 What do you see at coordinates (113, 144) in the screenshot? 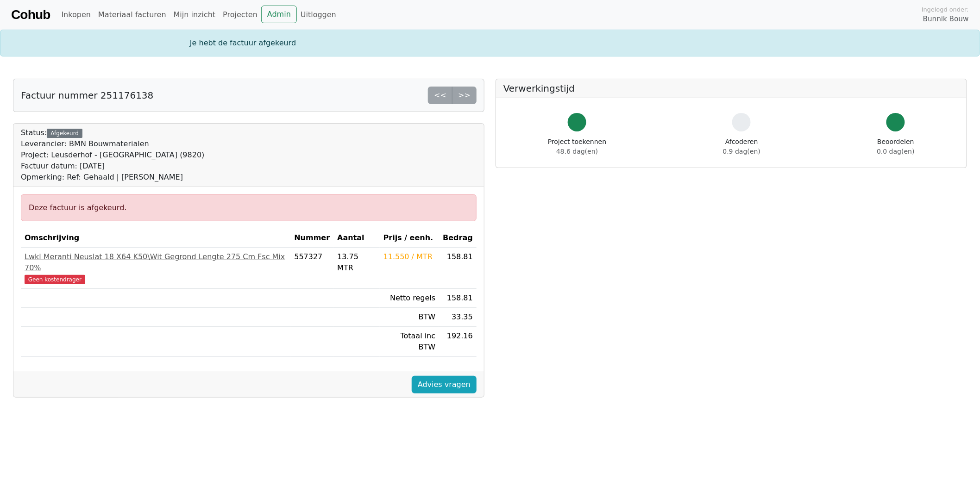
I see `div: Leverancier: BMN Bouwmaterialen` at bounding box center [113, 144].